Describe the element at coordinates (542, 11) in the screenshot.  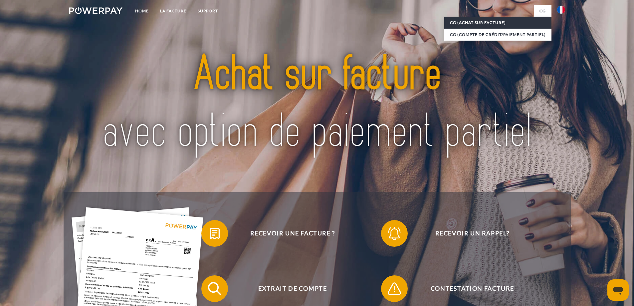
I see `a: CG` at that location.